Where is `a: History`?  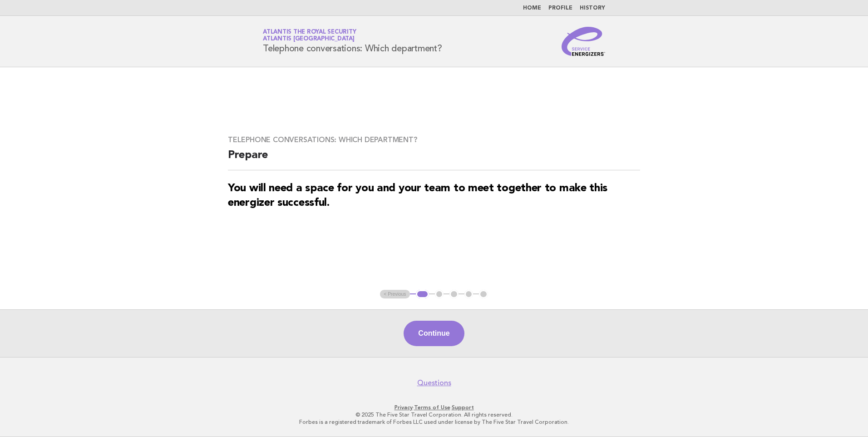 a: History is located at coordinates (592, 8).